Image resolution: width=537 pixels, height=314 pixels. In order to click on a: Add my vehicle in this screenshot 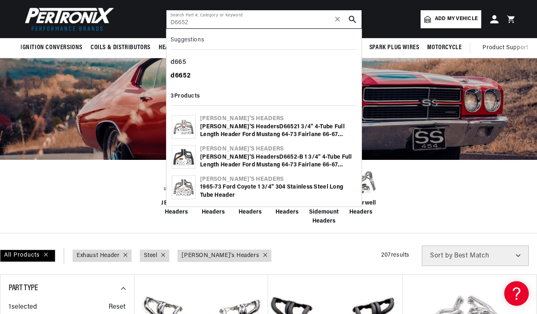, I will do `click(451, 19)`.